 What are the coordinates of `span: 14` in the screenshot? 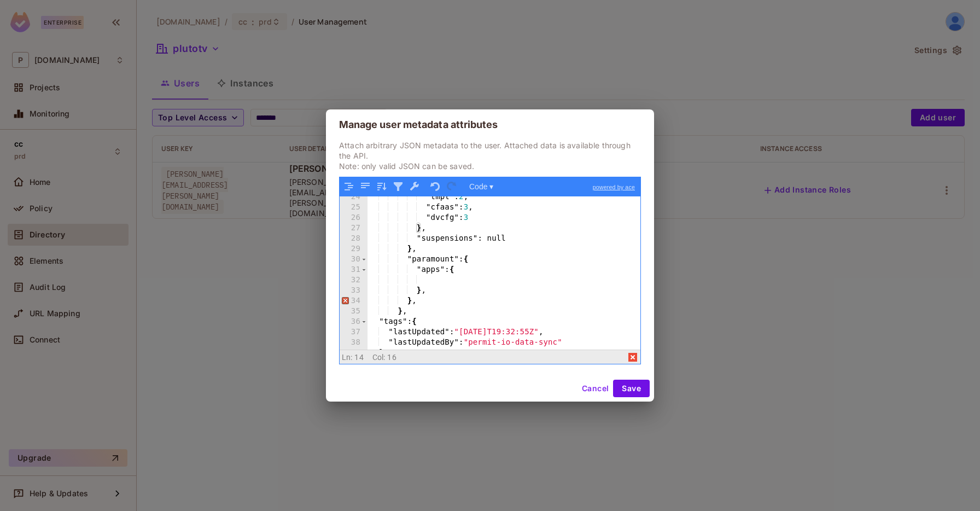 It's located at (358, 358).